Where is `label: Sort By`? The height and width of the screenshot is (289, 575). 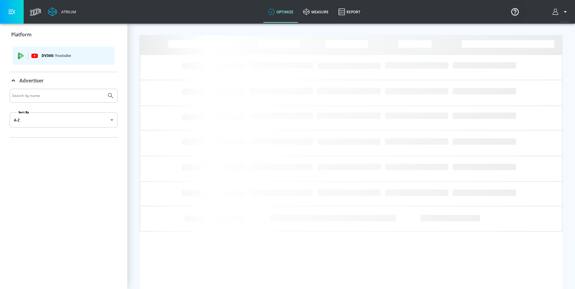
label: Sort By is located at coordinates (24, 112).